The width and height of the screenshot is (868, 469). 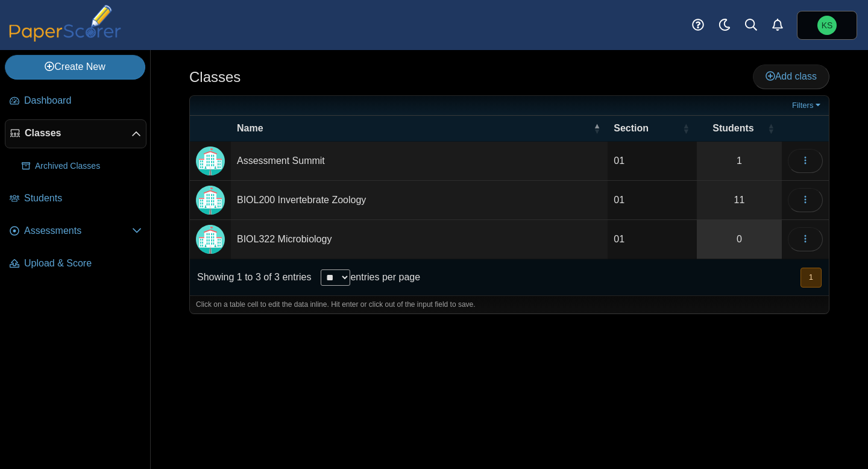 What do you see at coordinates (78, 134) in the screenshot?
I see `span: Classes` at bounding box center [78, 134].